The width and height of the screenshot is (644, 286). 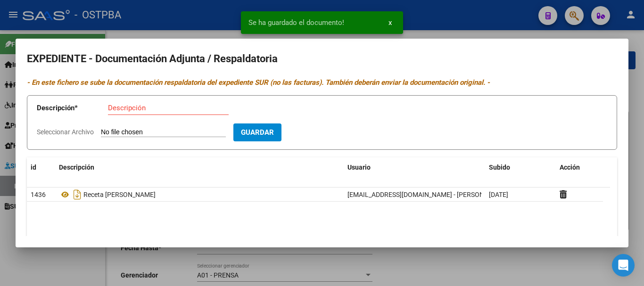 I want to click on button: Guardar, so click(x=258, y=132).